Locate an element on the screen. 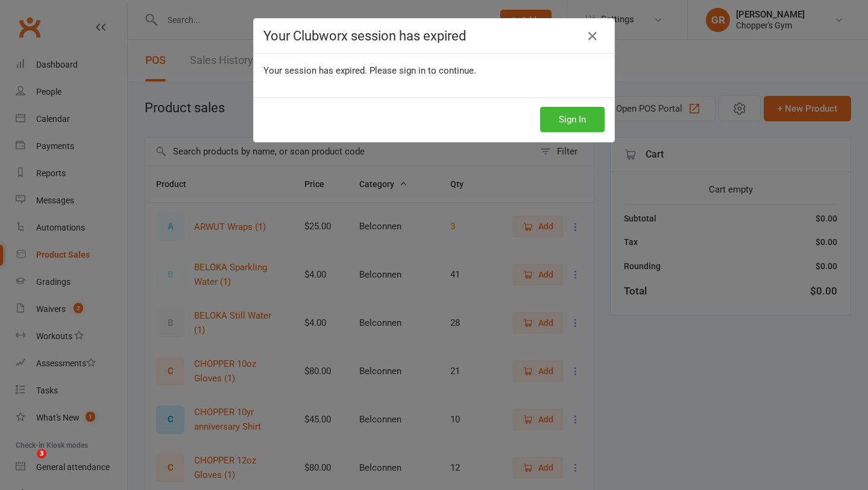 This screenshot has height=490, width=868. a: Close is located at coordinates (593, 36).